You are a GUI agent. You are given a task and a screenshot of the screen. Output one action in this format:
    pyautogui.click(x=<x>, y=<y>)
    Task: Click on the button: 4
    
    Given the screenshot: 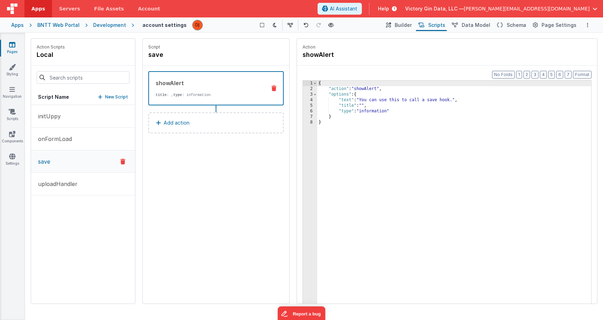 What is the action you would take?
    pyautogui.click(x=544, y=75)
    